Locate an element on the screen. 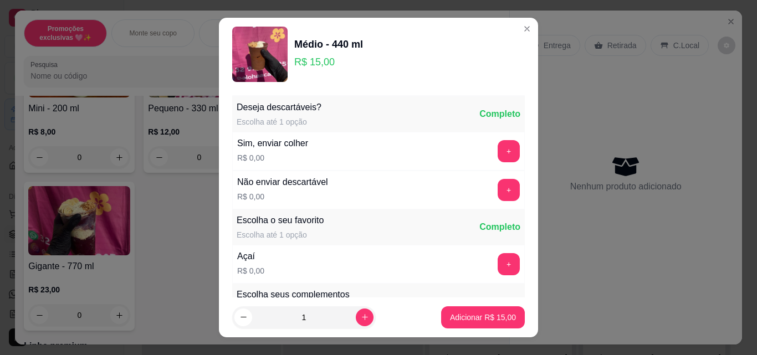 The width and height of the screenshot is (757, 355). div: Escolha seus complementos is located at coordinates (293, 295).